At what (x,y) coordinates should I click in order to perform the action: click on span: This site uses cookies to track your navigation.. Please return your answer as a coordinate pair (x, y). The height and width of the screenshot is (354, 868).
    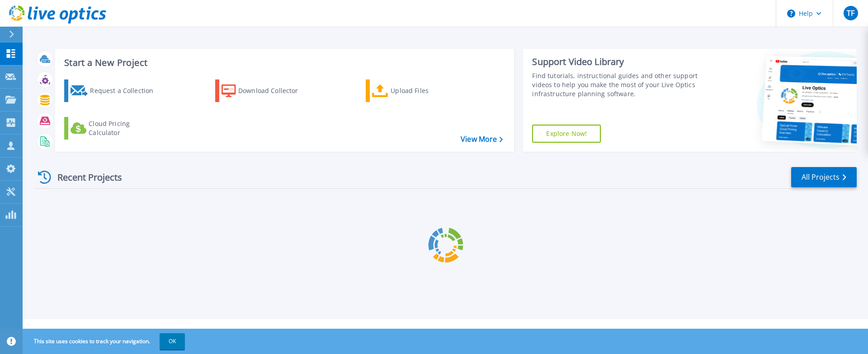
    Looking at the image, I should click on (105, 342).